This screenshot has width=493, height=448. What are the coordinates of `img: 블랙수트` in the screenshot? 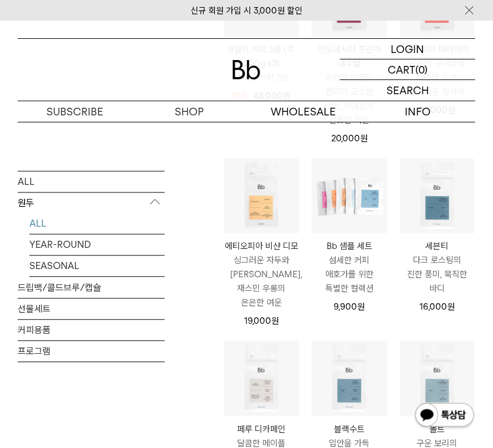 It's located at (349, 378).